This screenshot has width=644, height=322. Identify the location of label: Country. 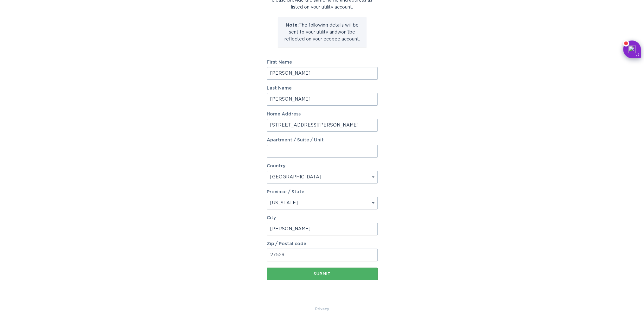
(275, 167).